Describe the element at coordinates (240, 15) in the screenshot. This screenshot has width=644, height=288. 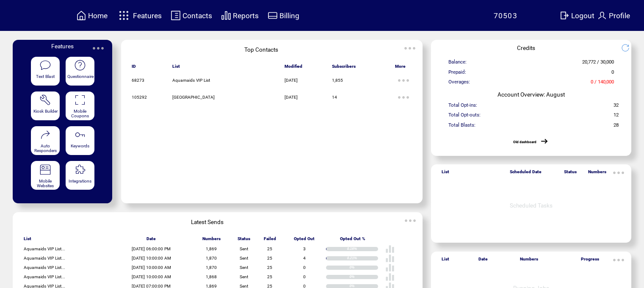
I see `a: Reports` at that location.